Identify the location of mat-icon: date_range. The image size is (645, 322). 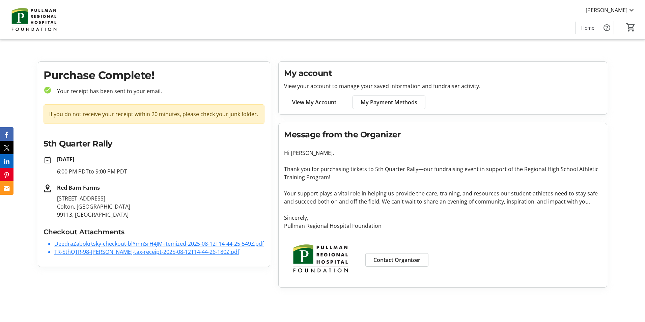
(48, 160).